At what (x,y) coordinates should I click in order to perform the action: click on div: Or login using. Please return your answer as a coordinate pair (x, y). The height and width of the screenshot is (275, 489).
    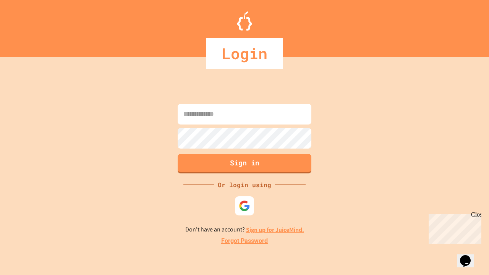
    Looking at the image, I should click on (244, 185).